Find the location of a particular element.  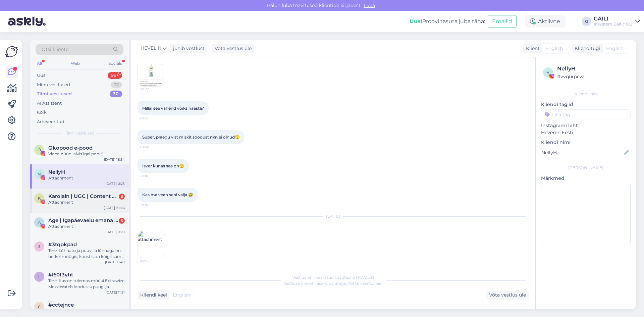

div: NellyH is located at coordinates (593, 69).